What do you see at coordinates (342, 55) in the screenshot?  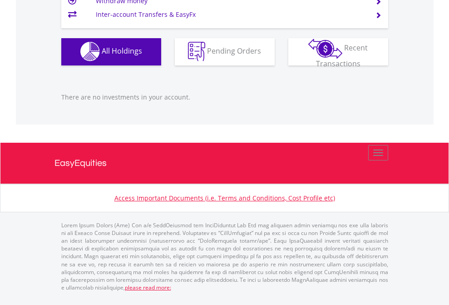 I see `span: Recent Transactions` at bounding box center [342, 55].